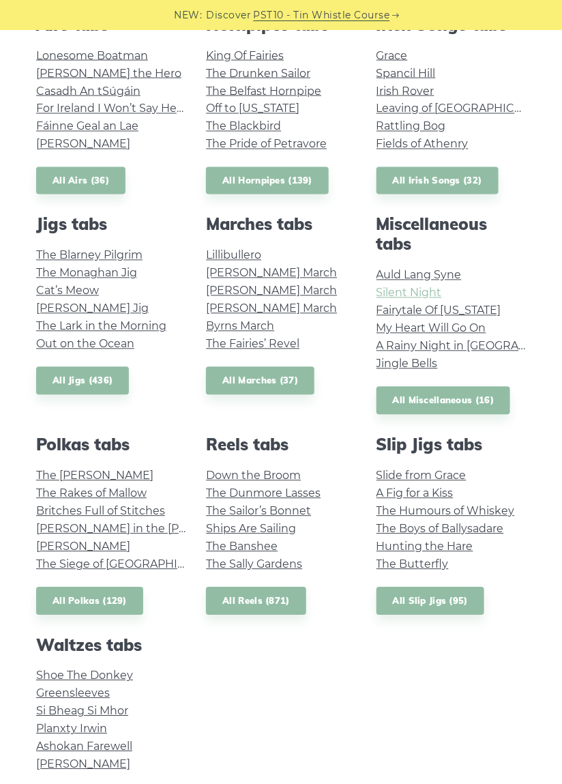 This screenshot has height=784, width=562. Describe the element at coordinates (84, 747) in the screenshot. I see `a: Ashokan Farewell` at that location.